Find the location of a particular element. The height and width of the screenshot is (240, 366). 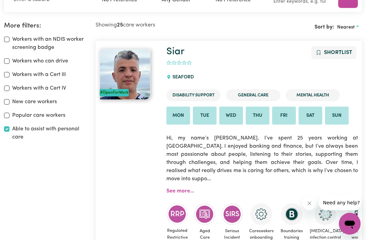

div: add rating by typing an integer from 0 to 5 or pressing arrow keys is located at coordinates (179, 63).